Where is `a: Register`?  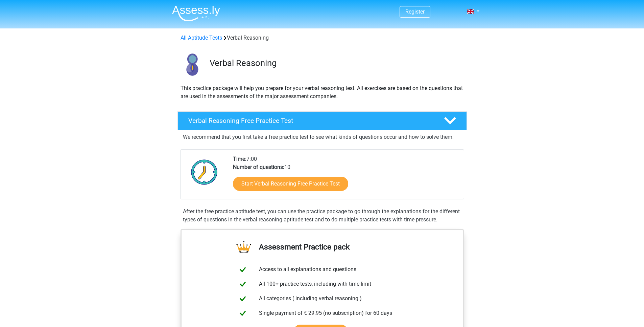 a: Register is located at coordinates (415, 12).